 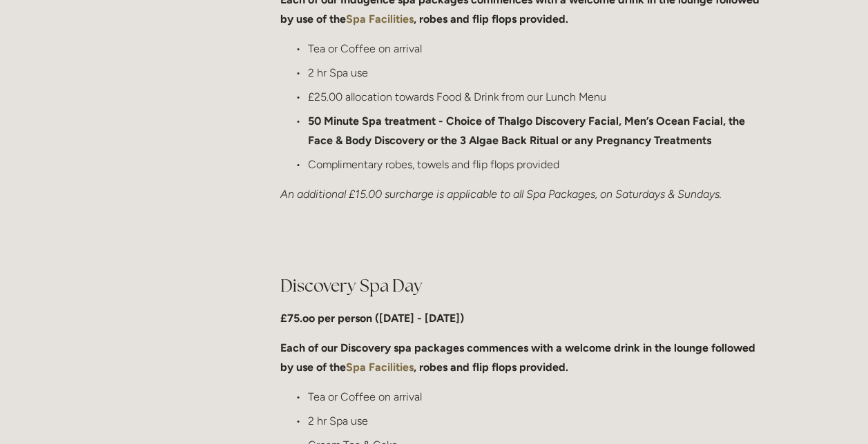 What do you see at coordinates (535, 164) in the screenshot?
I see `p: Complimentary robes, towels and flip flops provided` at bounding box center [535, 164].